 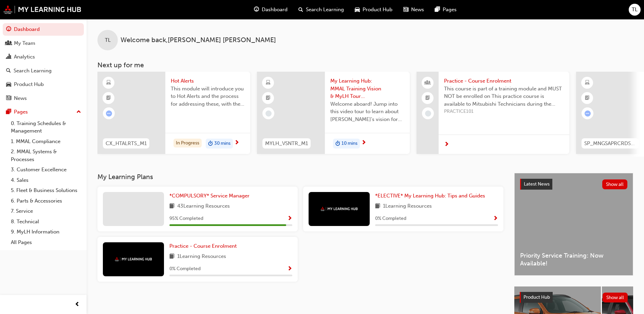 I want to click on a: news-iconNews, so click(x=413, y=10).